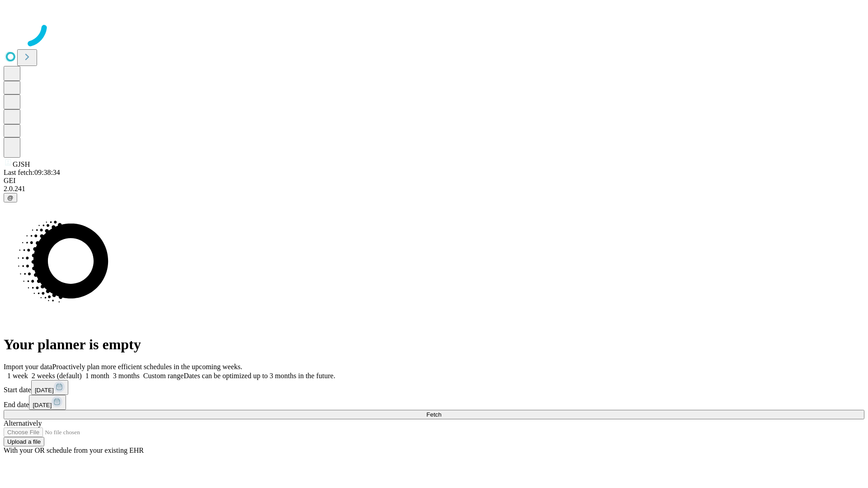  Describe the element at coordinates (434, 181) in the screenshot. I see `div: GEI` at that location.